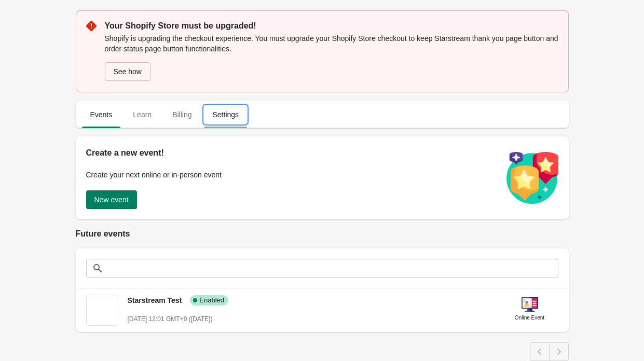  What do you see at coordinates (332, 26) in the screenshot?
I see `p: Your Shopify Store must be upgraded!` at bounding box center [332, 26].